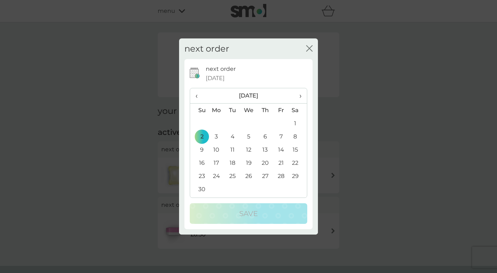 The height and width of the screenshot is (273, 497). I want to click on td: 16, so click(199, 163).